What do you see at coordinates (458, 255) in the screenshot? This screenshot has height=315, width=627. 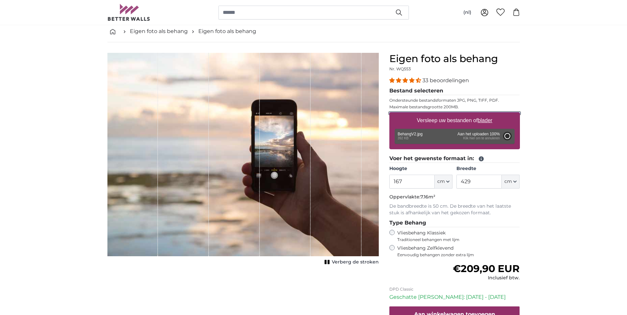 I see `span: Eenvoudig behangen zonder extra lijm` at bounding box center [458, 255].